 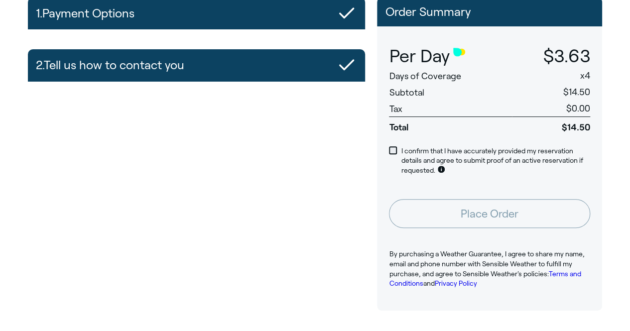 I want to click on button: 2.Tell us how to contact you, so click(x=196, y=65).